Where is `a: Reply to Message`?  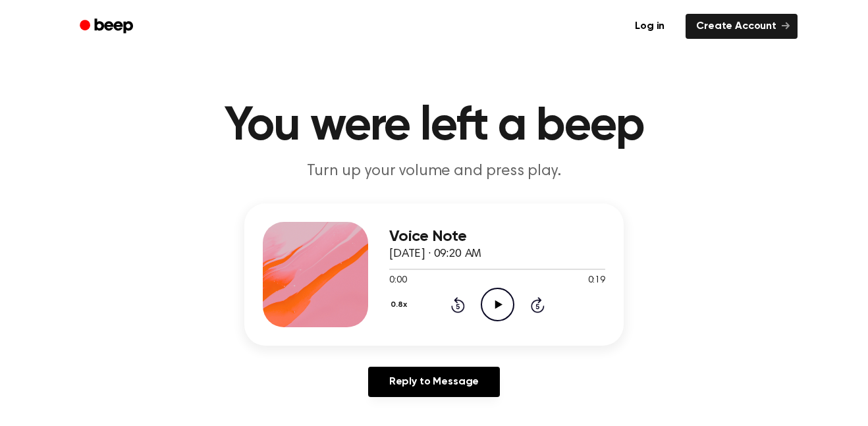
a: Reply to Message is located at coordinates (434, 382).